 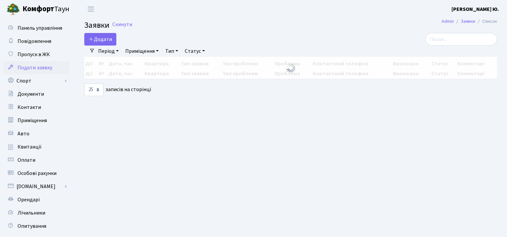 What do you see at coordinates (486, 21) in the screenshot?
I see `li: Список` at bounding box center [486, 21].